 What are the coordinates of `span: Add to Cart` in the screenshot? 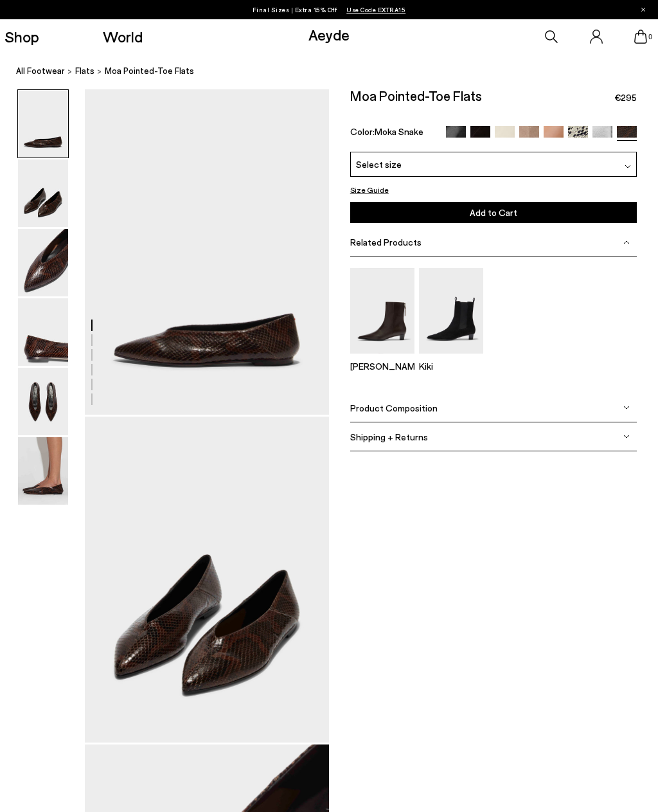 It's located at (494, 213).